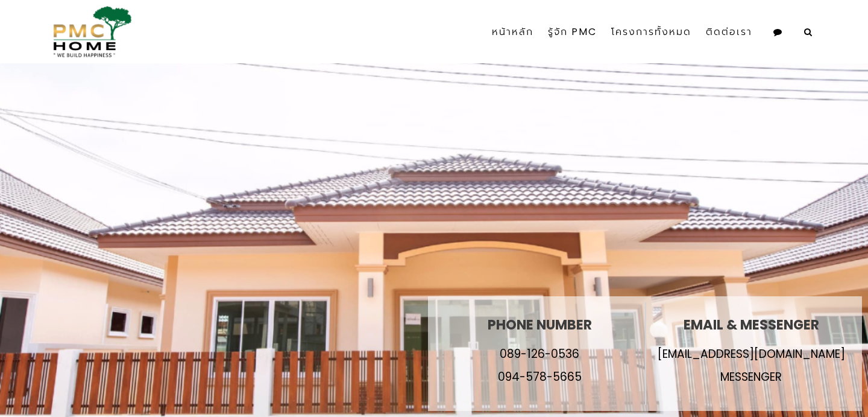  What do you see at coordinates (540, 353) in the screenshot?
I see `a: 089-126-0536` at bounding box center [540, 353].